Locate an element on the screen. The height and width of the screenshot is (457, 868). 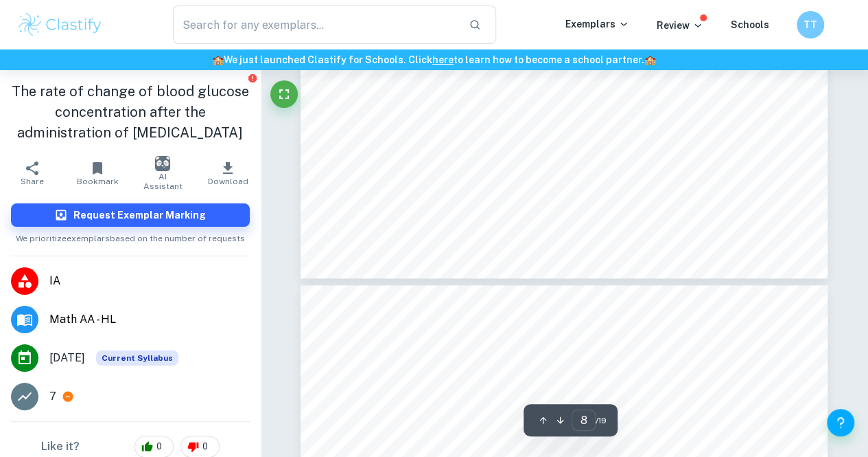
span: Math AA - HL is located at coordinates (149, 320).